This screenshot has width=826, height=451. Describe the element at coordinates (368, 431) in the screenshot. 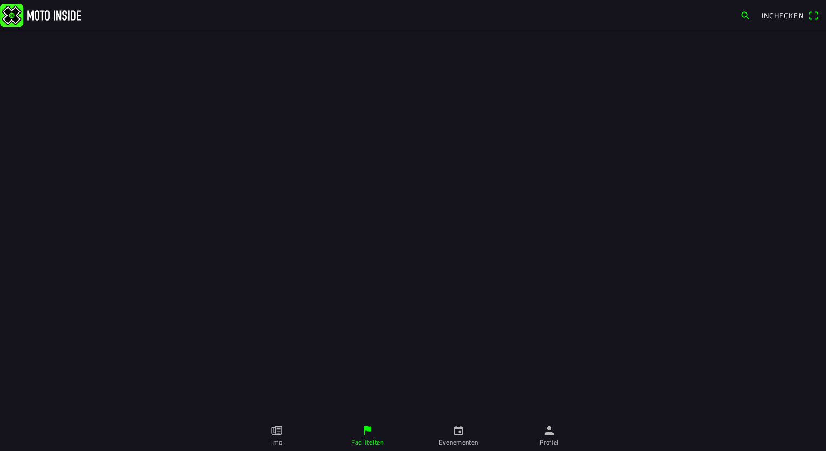

I see `ion-icon: flag` at that location.